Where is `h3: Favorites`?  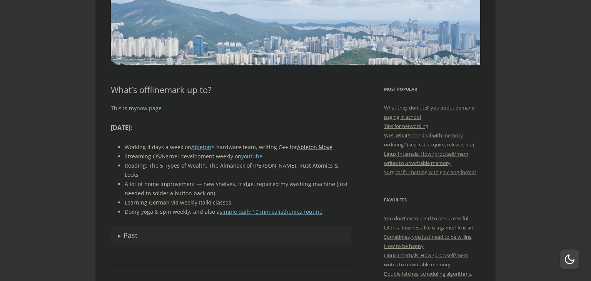
h3: Favorites is located at coordinates (432, 200).